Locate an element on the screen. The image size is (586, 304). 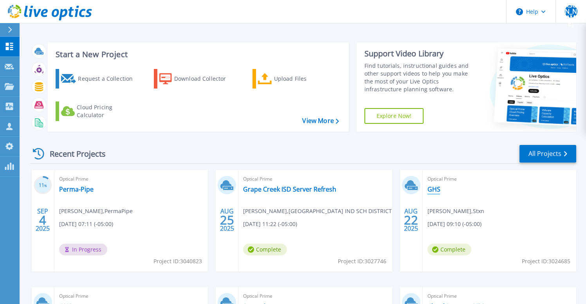
div: Support Video Library is located at coordinates (420, 54).